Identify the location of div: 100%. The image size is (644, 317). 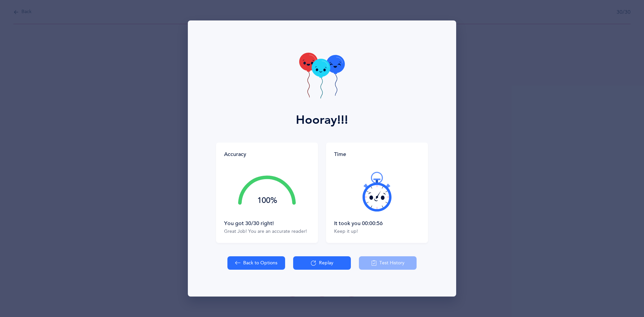
(267, 200).